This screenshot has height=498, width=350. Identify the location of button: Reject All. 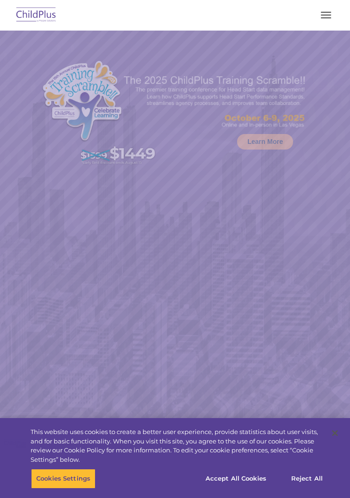
(307, 479).